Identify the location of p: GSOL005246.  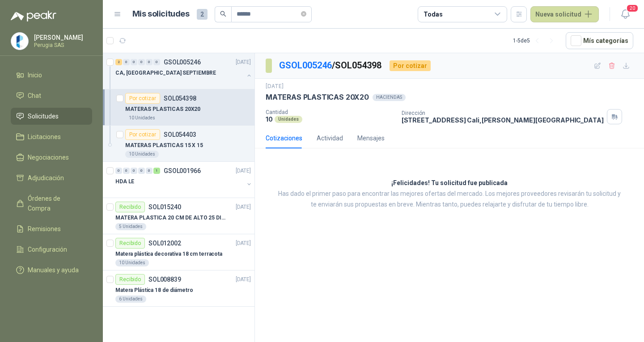
(182, 62).